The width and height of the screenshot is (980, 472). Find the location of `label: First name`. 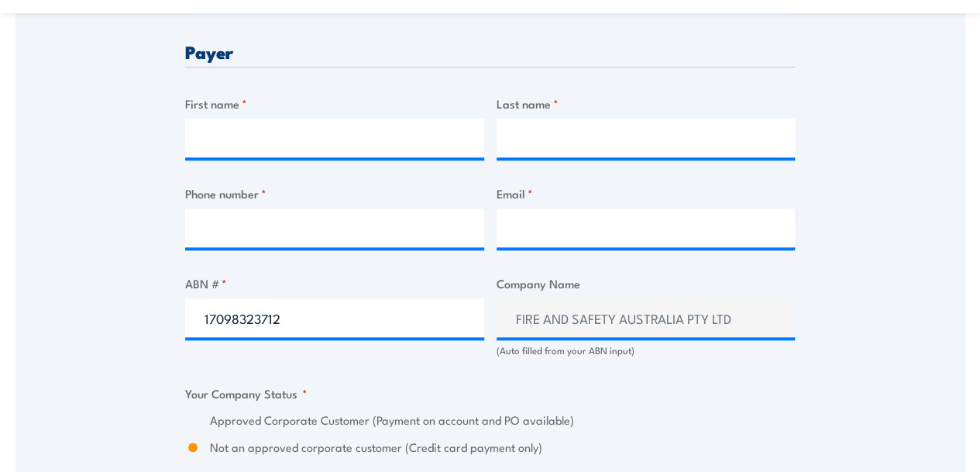

label: First name is located at coordinates (334, 103).